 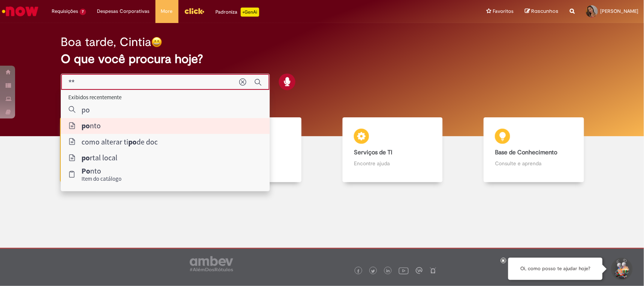 What do you see at coordinates (419, 270) in the screenshot?
I see `img: logo_footer_workplace.png` at bounding box center [419, 270].